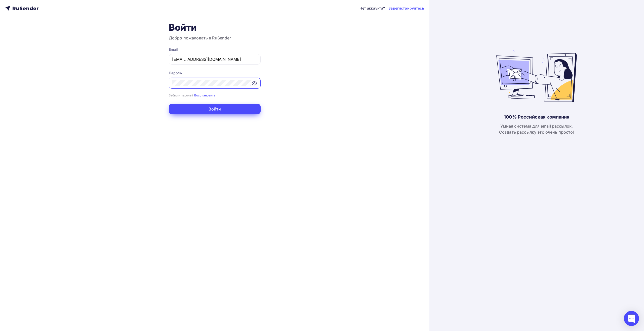 The image size is (644, 331). Describe the element at coordinates (214, 59) in the screenshot. I see `input: Укажите свой email` at that location.